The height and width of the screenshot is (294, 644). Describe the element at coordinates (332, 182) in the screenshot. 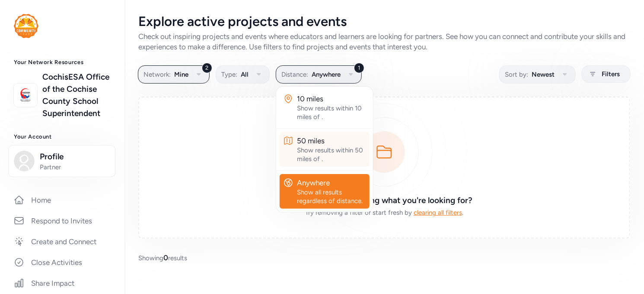

I see `div: Anywhere` at that location.